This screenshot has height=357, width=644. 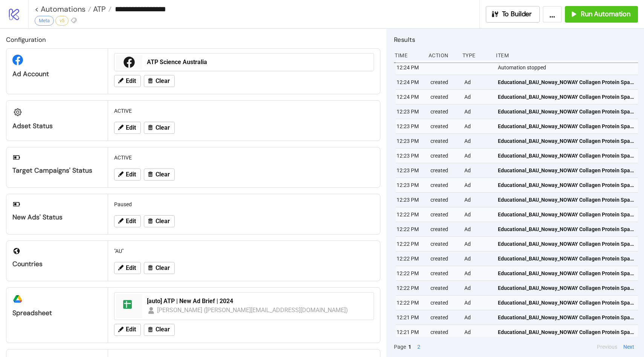 What do you see at coordinates (57, 126) in the screenshot?
I see `div: Adset Status` at bounding box center [57, 126].